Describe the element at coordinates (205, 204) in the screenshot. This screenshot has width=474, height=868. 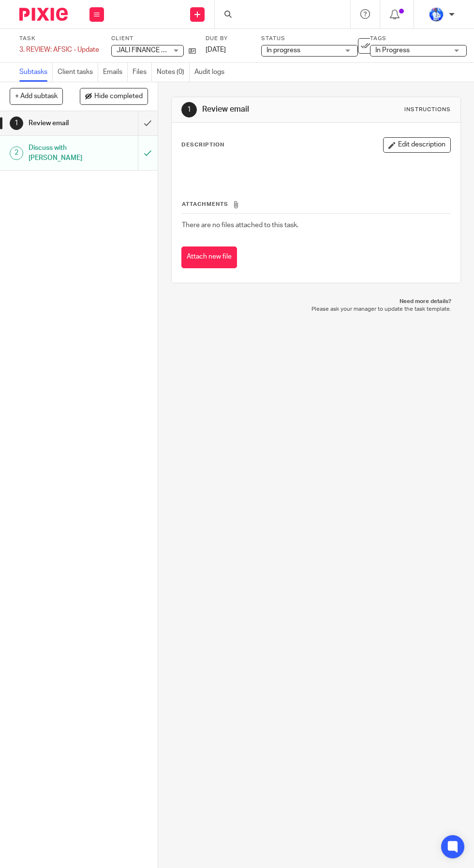
I see `span: Attachments` at that location.